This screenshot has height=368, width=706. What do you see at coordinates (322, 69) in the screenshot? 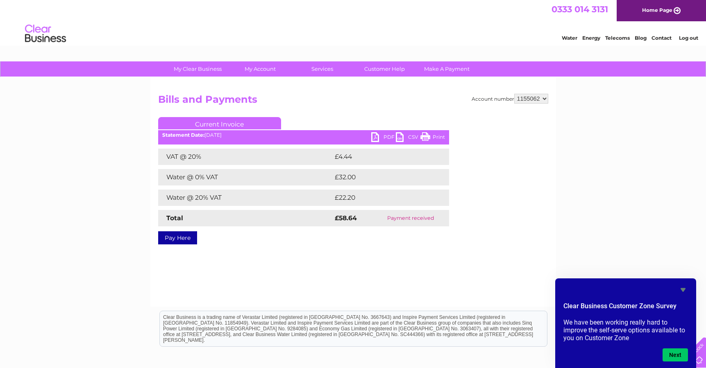
I see `a: Services` at bounding box center [322, 69].